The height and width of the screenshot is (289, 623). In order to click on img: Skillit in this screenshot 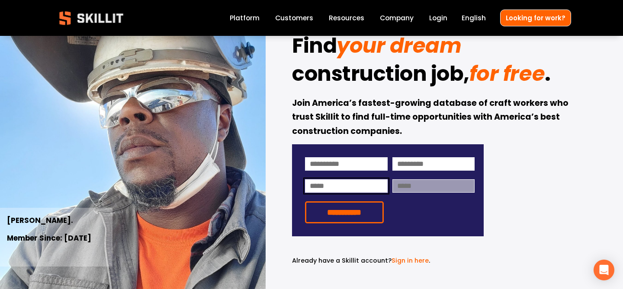, I will do `click(91, 18)`.